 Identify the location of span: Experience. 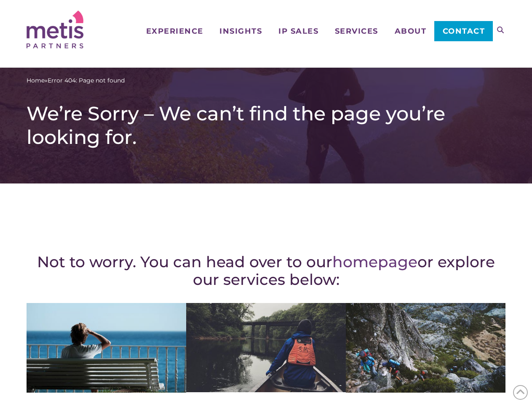
(175, 31).